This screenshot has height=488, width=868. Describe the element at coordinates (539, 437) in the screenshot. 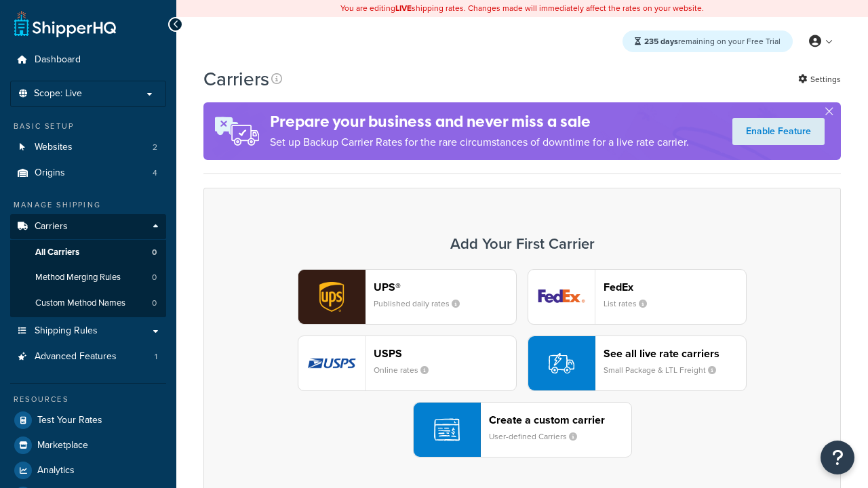

I see `small: User-defined Carriers` at that location.